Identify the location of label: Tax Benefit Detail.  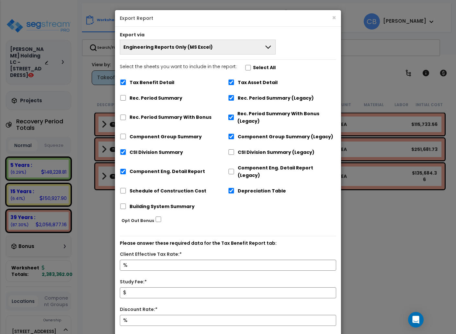
(152, 82).